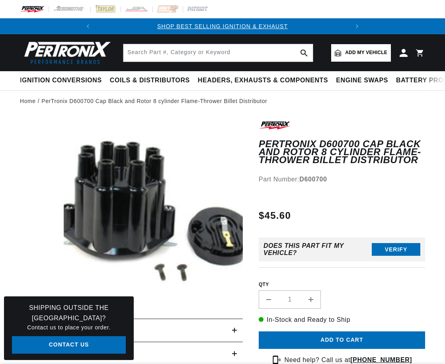 The width and height of the screenshot is (445, 364). What do you see at coordinates (313, 179) in the screenshot?
I see `strong: D600700` at bounding box center [313, 179].